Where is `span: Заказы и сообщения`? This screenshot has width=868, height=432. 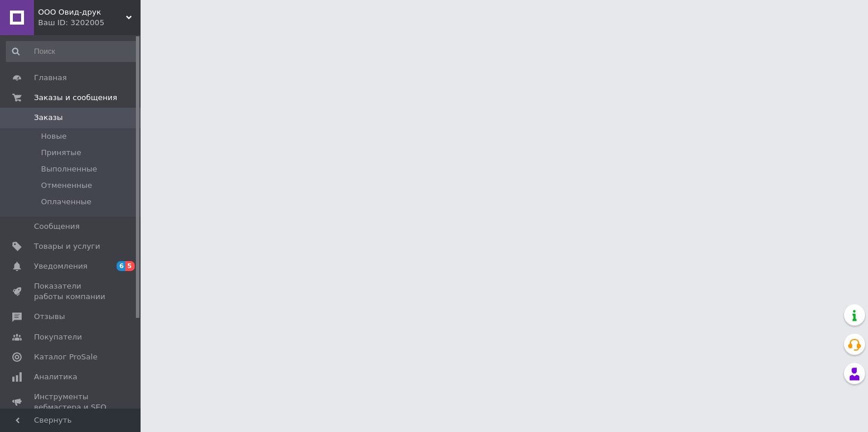
span: Заказы и сообщения is located at coordinates (76, 98).